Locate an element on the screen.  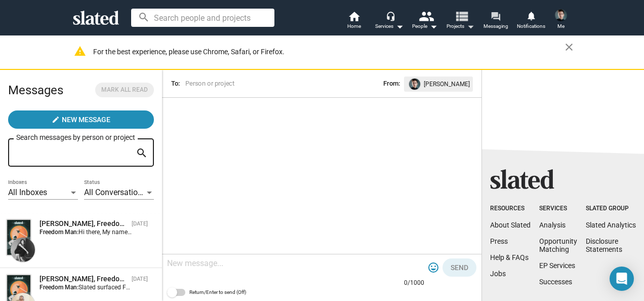
div: For the best experience, please use Chrome, Safari, or Firefox. is located at coordinates (329, 52).